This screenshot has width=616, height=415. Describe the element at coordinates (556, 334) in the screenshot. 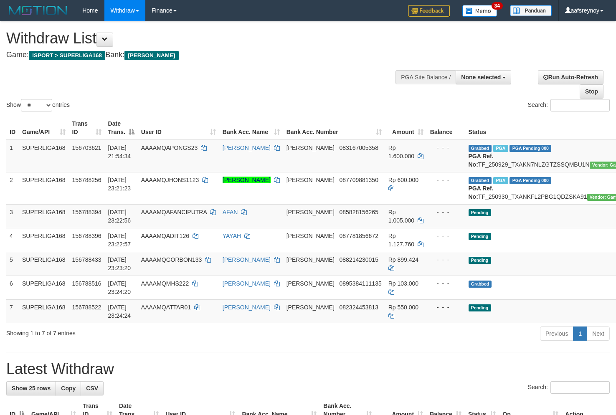

I see `a: Previous` at that location.